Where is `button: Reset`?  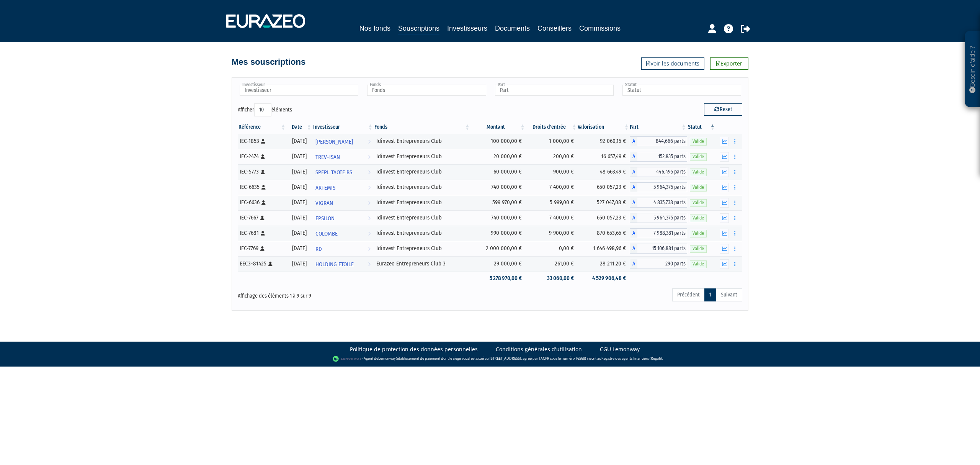
button: Reset is located at coordinates (723, 110).